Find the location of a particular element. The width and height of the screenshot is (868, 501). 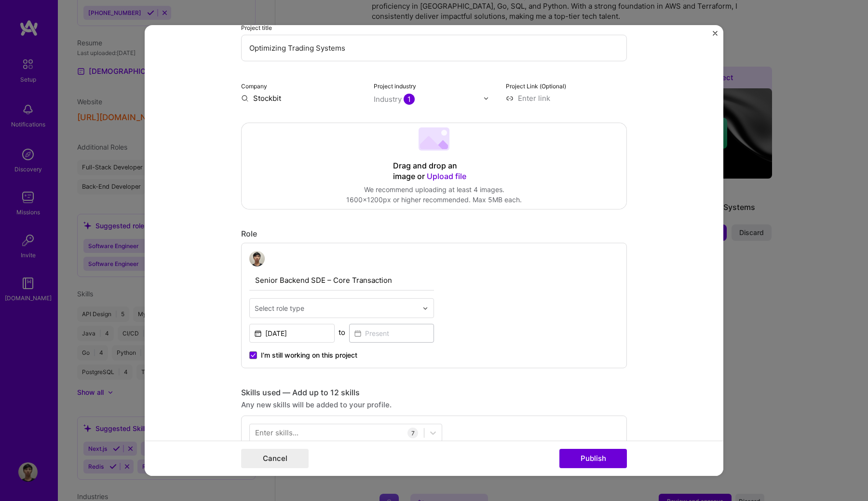

label: Company is located at coordinates (254, 86).